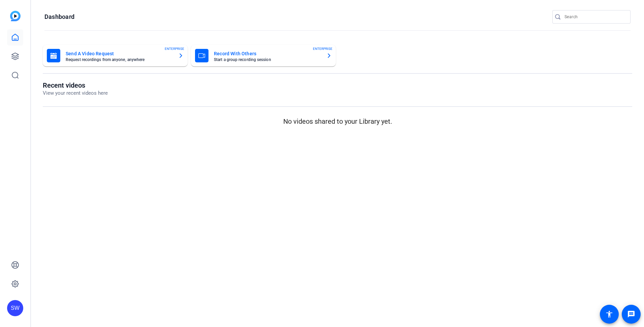 This screenshot has width=644, height=327. I want to click on h1: Dashboard, so click(59, 17).